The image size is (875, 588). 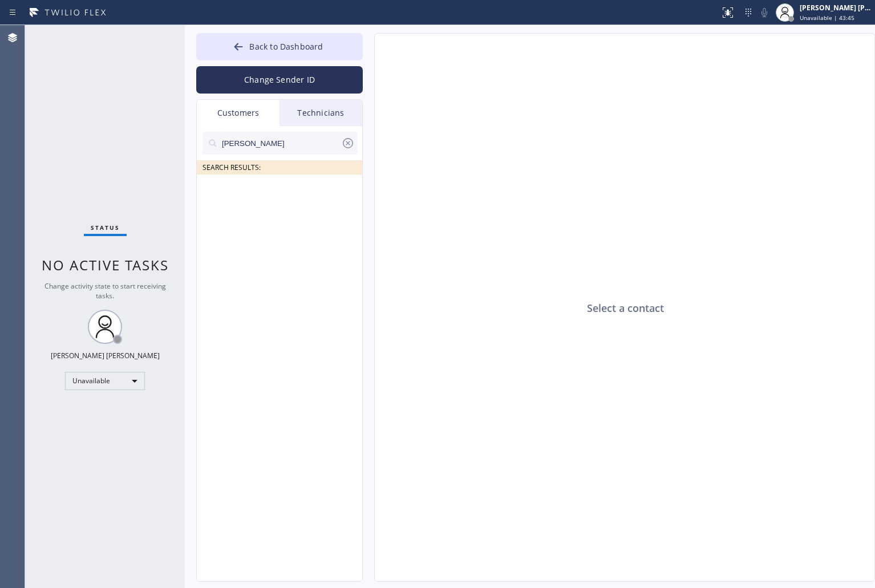 I want to click on div: Unavailable, so click(x=105, y=381).